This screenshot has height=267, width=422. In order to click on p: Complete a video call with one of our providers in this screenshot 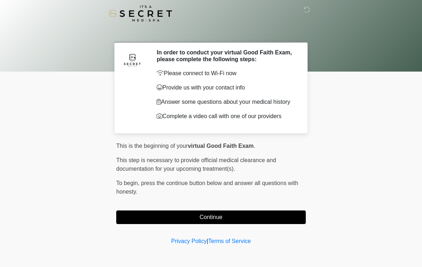, I will do `click(226, 116)`.